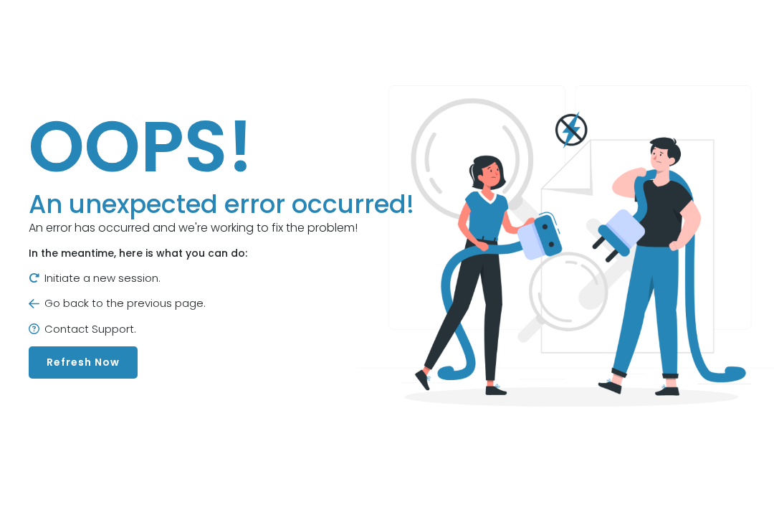  What do you see at coordinates (222, 253) in the screenshot?
I see `p: In the meantime, here is what you can do:` at bounding box center [222, 253].